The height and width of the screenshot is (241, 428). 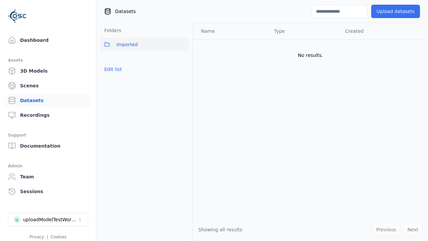 What do you see at coordinates (17, 219) in the screenshot?
I see `div: u` at bounding box center [17, 219].